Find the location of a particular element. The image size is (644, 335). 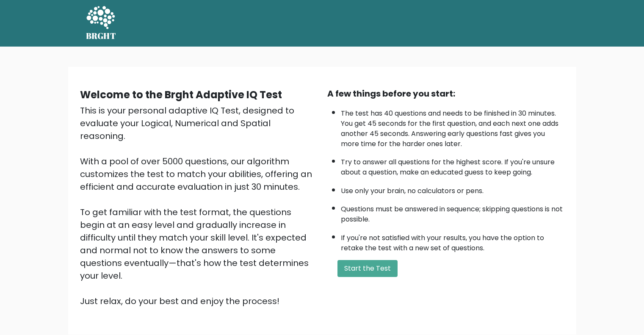

li: The test has 40 questions and needs to be finished in 30 minutes. You get 45 seconds for the firs... is located at coordinates (453, 127).